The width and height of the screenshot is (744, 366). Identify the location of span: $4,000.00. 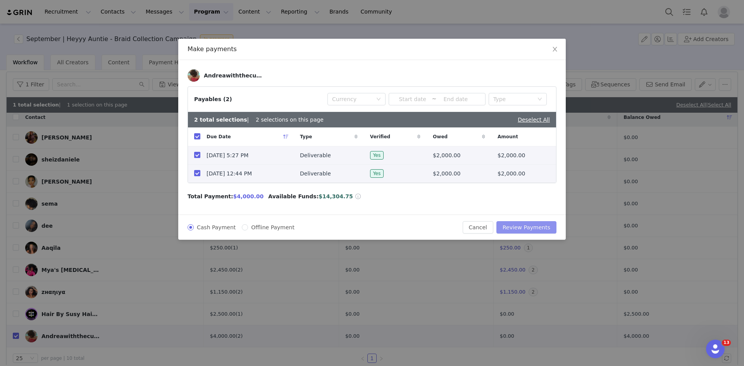
(248, 196).